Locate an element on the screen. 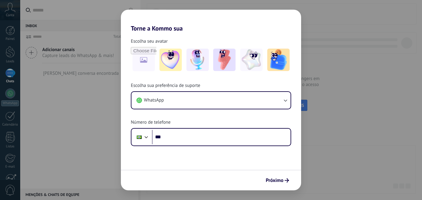  img: -2.jpeg is located at coordinates (198, 60).